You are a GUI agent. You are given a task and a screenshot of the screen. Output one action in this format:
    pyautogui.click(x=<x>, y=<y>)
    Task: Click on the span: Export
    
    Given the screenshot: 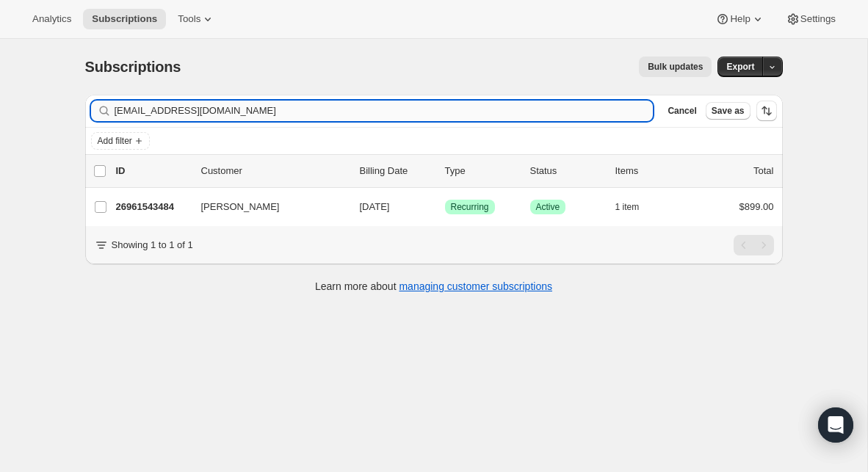 What is the action you would take?
    pyautogui.click(x=740, y=66)
    